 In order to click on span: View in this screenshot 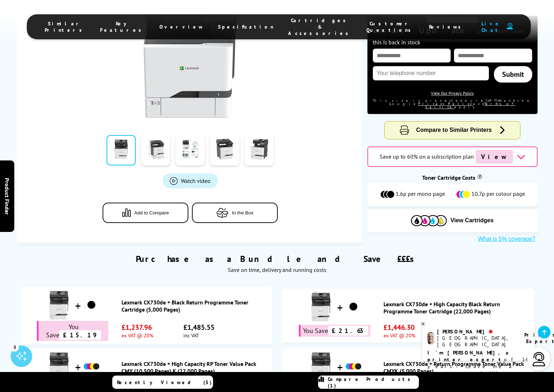, I will do `click(494, 156)`.